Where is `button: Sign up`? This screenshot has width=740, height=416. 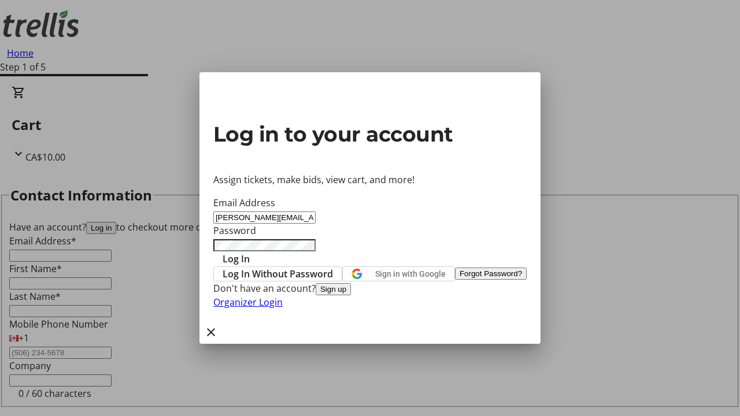 button: Sign up is located at coordinates (333, 289).